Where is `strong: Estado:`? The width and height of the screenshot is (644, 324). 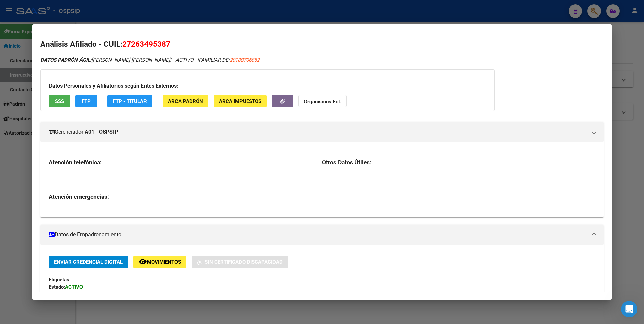 strong: Estado: is located at coordinates (57, 287).